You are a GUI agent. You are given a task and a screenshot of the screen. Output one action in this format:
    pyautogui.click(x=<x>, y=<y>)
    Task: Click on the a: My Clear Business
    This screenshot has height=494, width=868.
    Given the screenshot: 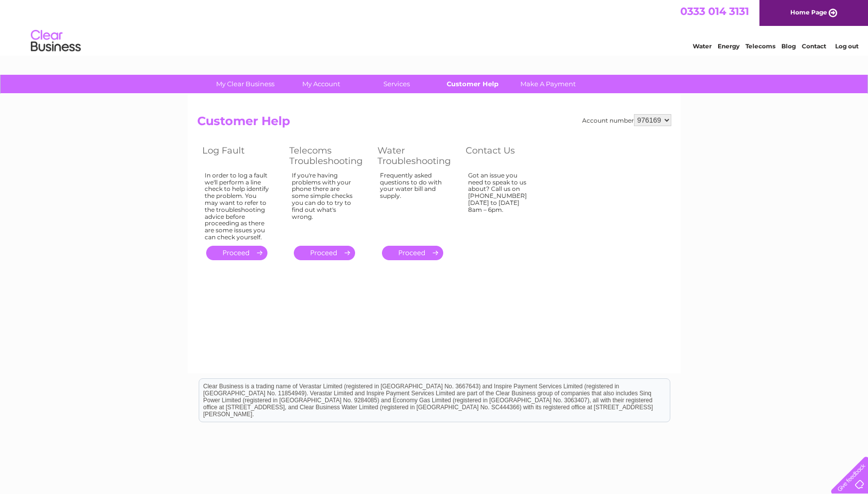 What is the action you would take?
    pyautogui.click(x=245, y=84)
    